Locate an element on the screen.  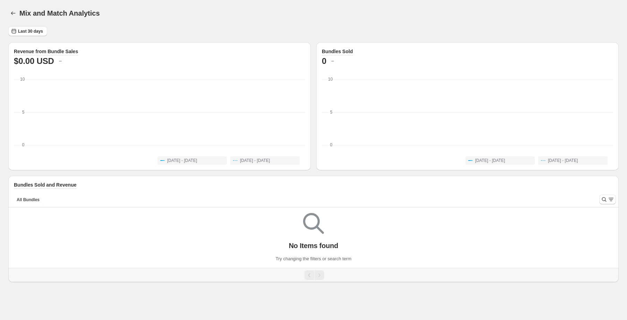
button: Last 30 days is located at coordinates (28, 31).